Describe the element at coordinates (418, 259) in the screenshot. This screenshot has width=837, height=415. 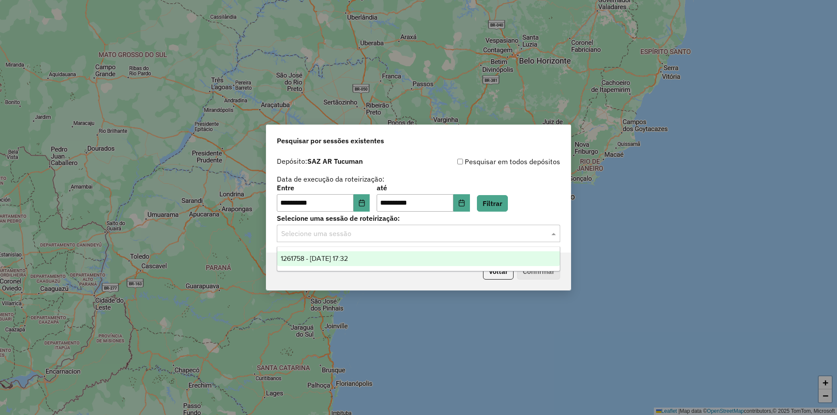
I see `ng-dropdown-panel: Options list` at that location.